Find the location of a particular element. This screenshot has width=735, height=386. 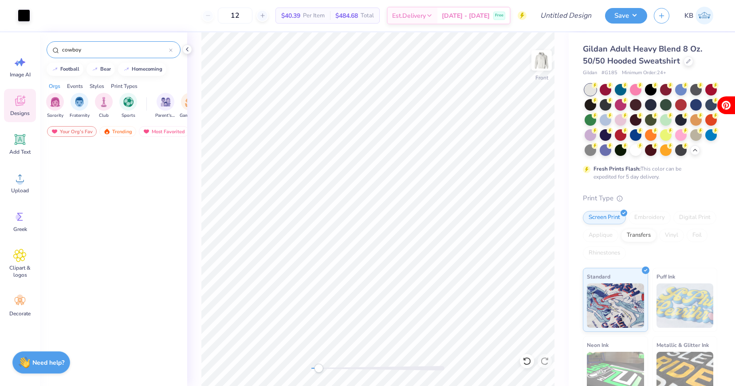

img: Club Image is located at coordinates (104, 102).